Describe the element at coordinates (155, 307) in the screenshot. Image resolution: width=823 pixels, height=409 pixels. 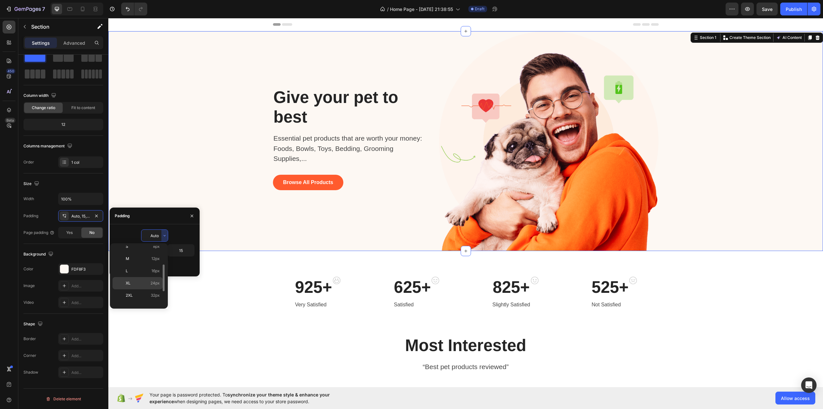
I see `span: 48px` at that location.